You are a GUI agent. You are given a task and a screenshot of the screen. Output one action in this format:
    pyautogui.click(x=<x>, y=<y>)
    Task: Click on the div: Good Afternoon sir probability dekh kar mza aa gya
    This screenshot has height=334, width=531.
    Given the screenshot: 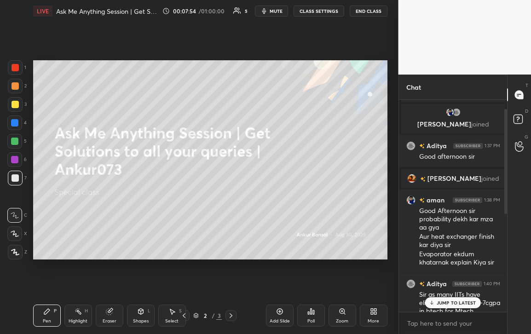 What is the action you would take?
    pyautogui.click(x=460, y=219)
    